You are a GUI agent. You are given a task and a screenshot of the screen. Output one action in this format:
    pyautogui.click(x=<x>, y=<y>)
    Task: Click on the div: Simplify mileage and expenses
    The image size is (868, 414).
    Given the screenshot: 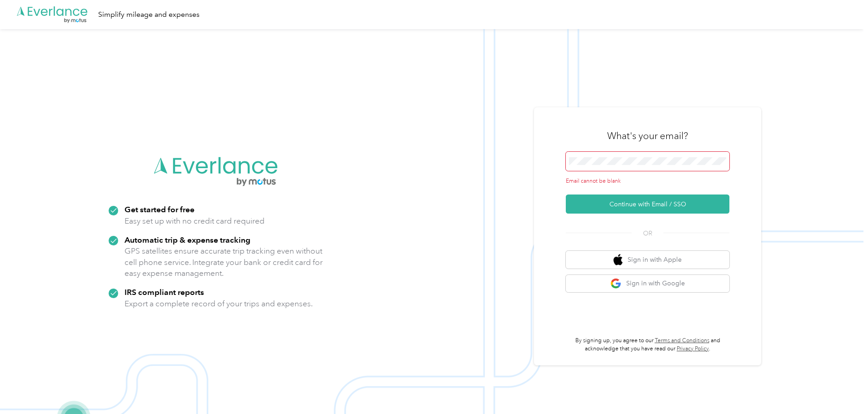 What is the action you would take?
    pyautogui.click(x=149, y=14)
    